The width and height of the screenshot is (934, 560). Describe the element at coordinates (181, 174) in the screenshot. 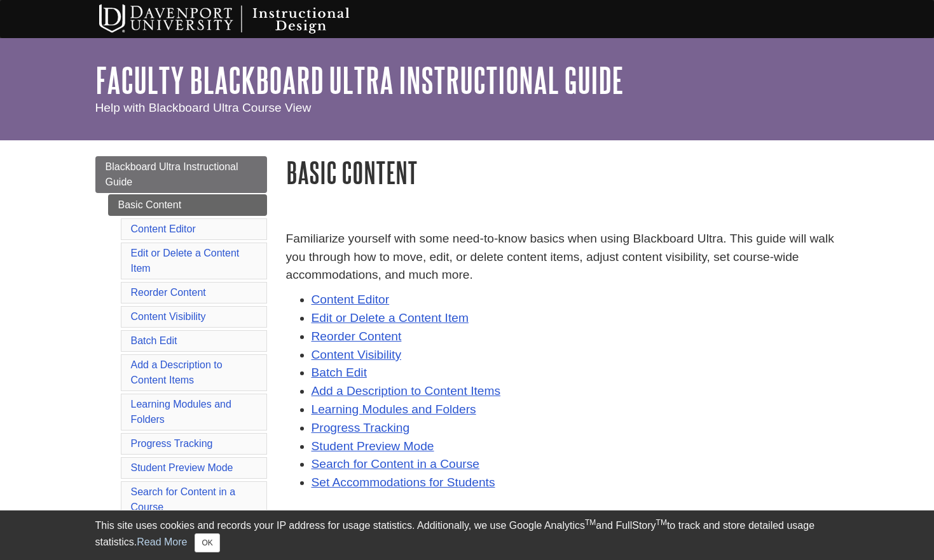

I see `a: Blackboard Ultra Instructional Guide` at that location.